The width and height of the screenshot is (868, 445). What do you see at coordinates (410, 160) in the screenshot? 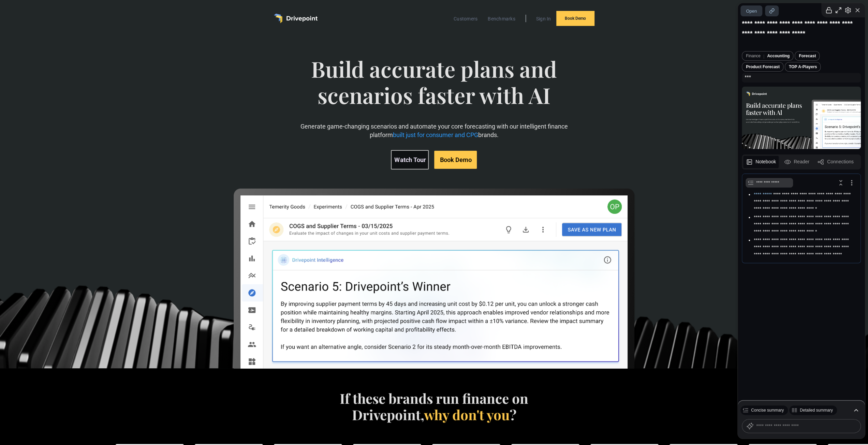
I see `a: Watch Tour` at bounding box center [410, 160].